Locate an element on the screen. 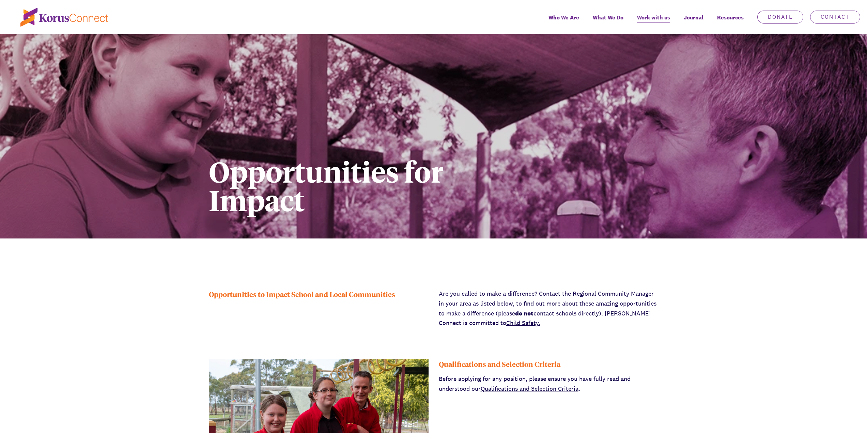 The width and height of the screenshot is (867, 433). a: Journal is located at coordinates (693, 22).